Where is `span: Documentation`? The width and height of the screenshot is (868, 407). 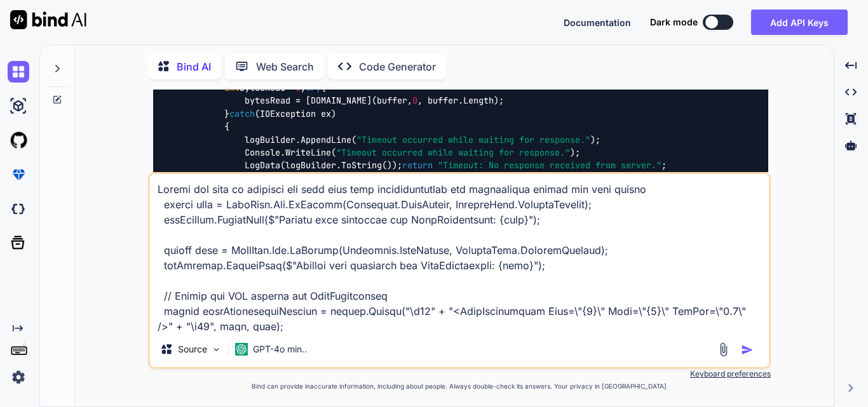 span: Documentation is located at coordinates (597, 22).